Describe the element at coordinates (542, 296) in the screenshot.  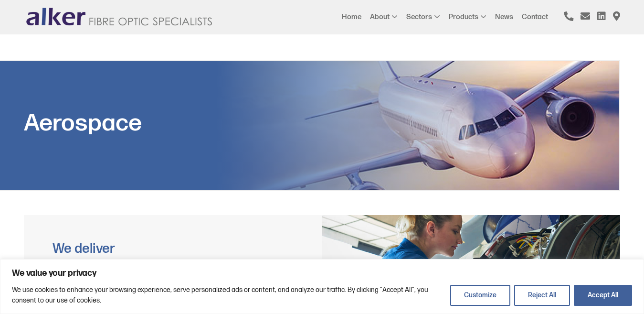
I see `button: Reject All` at that location.